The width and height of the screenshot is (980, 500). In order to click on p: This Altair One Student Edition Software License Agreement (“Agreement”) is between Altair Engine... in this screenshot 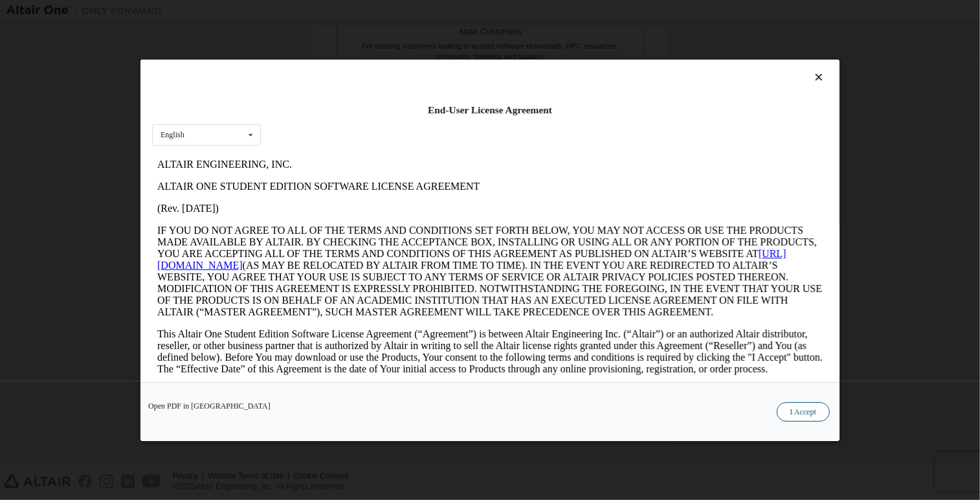, I will do `click(338, 198)`.